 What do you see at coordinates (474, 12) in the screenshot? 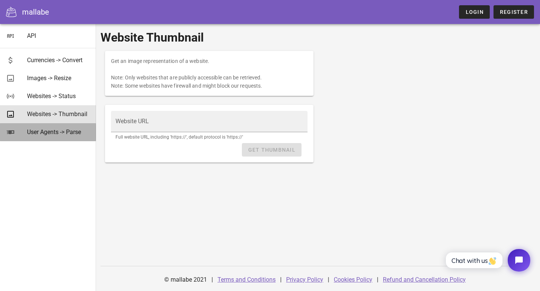
I see `a: Login` at bounding box center [474, 12].